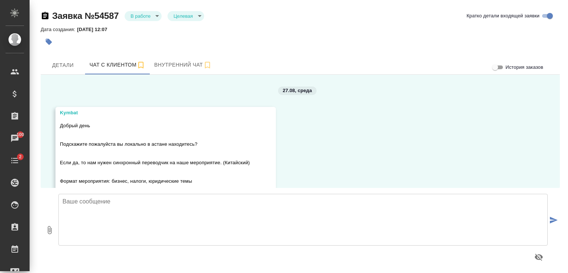 This screenshot has height=273, width=568. I want to click on button: Целевая, so click(183, 16).